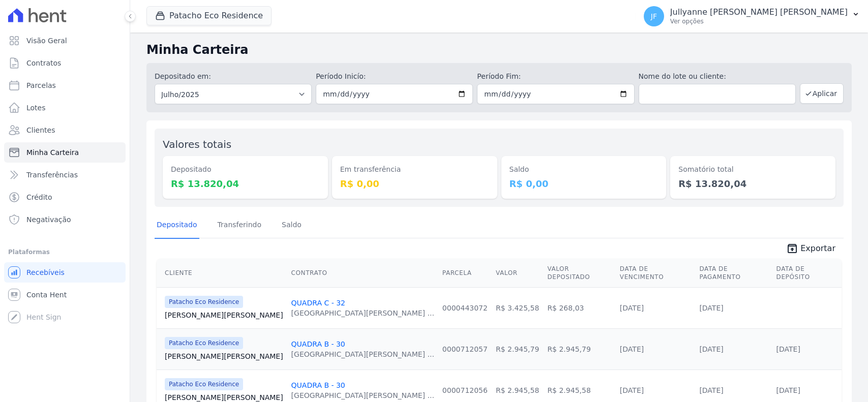 This screenshot has height=402, width=868. Describe the element at coordinates (53, 153) in the screenshot. I see `span: Minha Carteira` at that location.